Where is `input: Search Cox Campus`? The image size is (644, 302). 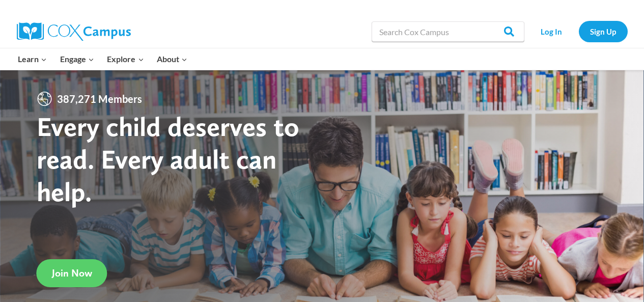
input: Search Cox Campus is located at coordinates (449, 32).